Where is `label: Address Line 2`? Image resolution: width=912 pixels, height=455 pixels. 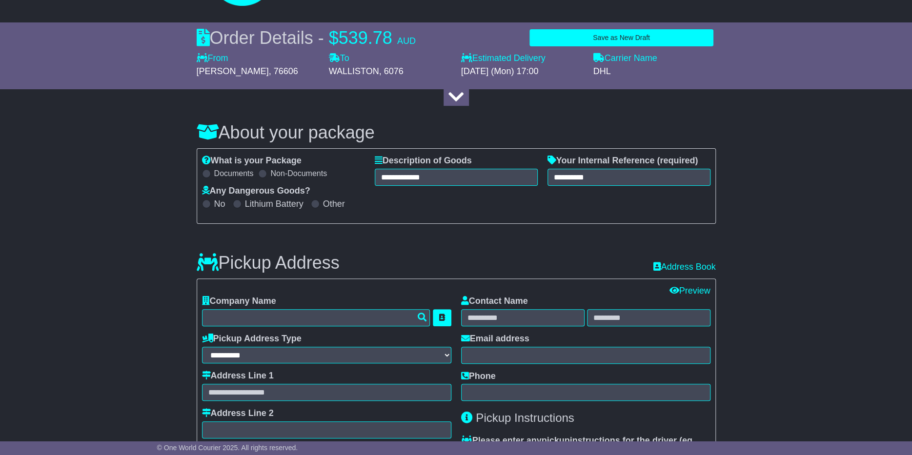
label: Address Line 2 is located at coordinates (238, 414).